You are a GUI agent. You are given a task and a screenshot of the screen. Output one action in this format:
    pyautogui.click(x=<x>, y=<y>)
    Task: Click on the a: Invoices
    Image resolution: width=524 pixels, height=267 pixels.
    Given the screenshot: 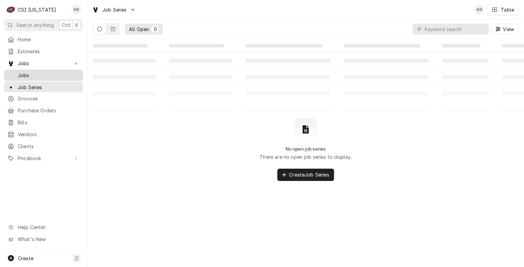 What is the action you would take?
    pyautogui.click(x=43, y=98)
    